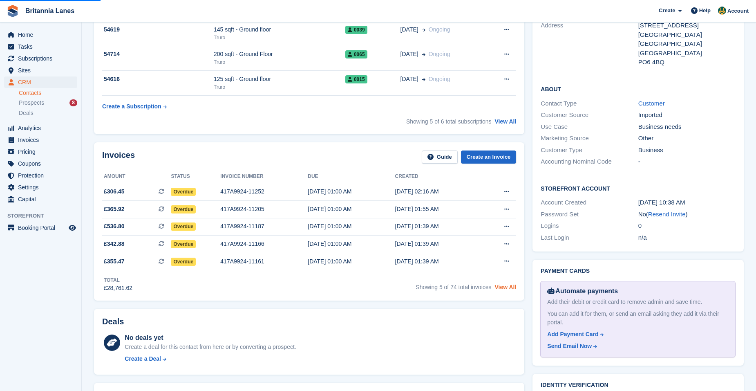  What do you see at coordinates (687, 115) in the screenshot?
I see `div: Imported` at bounding box center [687, 115].